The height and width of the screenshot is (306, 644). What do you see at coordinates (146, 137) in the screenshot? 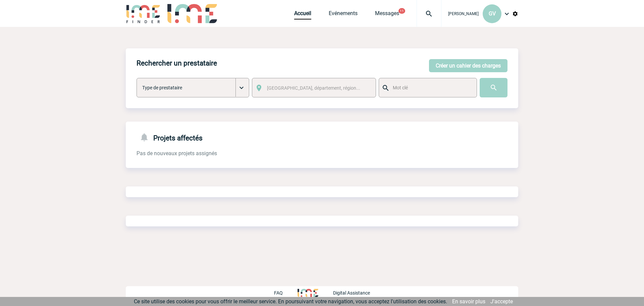
I see `img: notifications-24-px-g.png` at bounding box center [146, 137].